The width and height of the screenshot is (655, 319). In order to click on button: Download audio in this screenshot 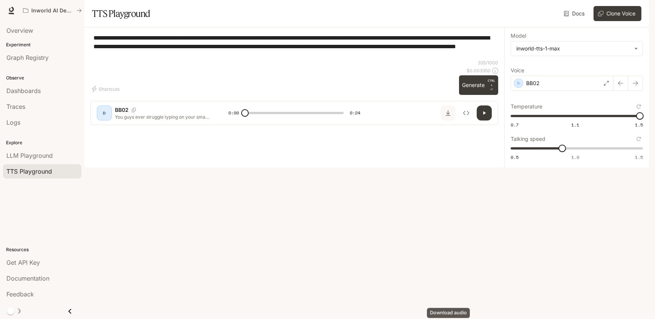, I will do `click(448, 113)`.